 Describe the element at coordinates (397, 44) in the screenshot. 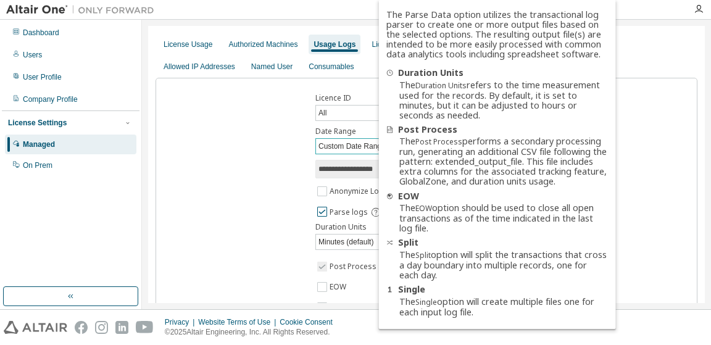

I see `div: License Priority` at that location.